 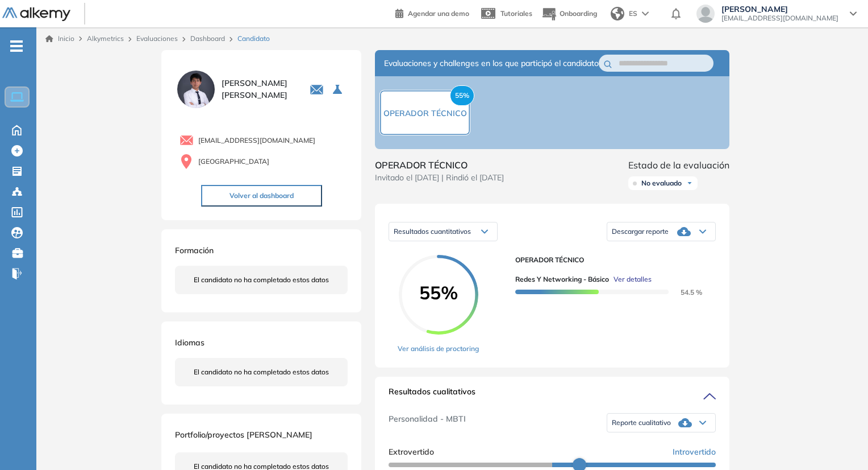 I want to click on a: Evaluaciones, so click(x=157, y=38).